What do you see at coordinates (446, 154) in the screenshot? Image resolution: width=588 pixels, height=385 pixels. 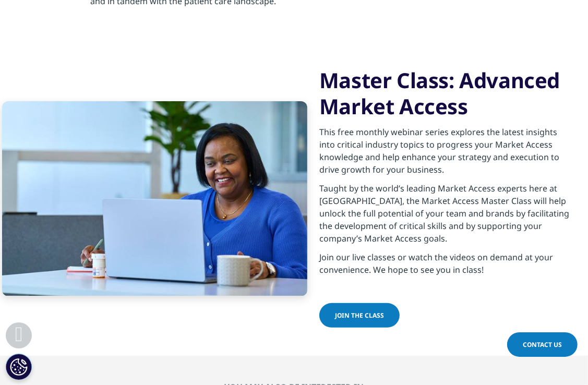 I see `p: This free monthly webinar series explores the latest insights into critical industry topics to pr...` at bounding box center [446, 154].